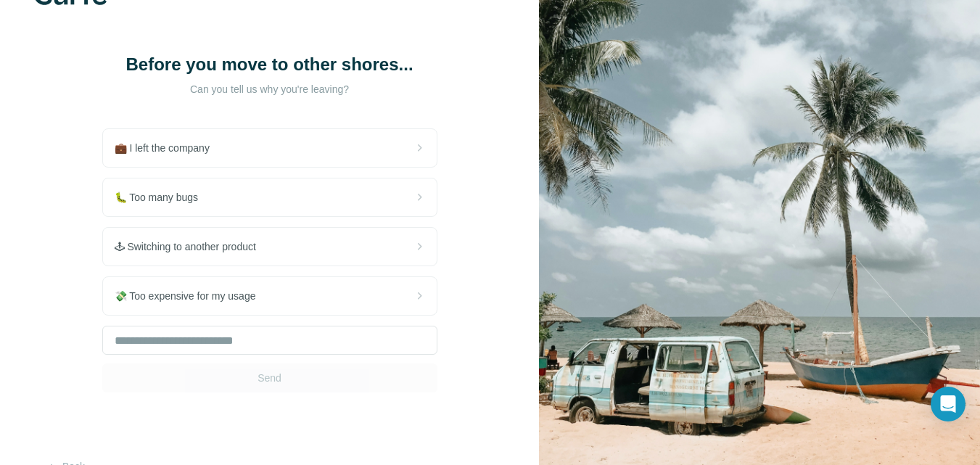 This screenshot has height=465, width=980. What do you see at coordinates (167, 148) in the screenshot?
I see `span: 💼 I left the company` at bounding box center [167, 148].